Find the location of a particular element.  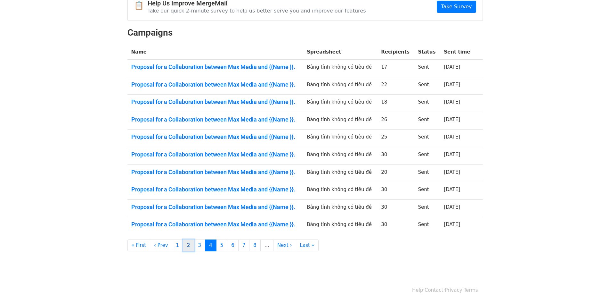

a: 1 is located at coordinates (178, 245).